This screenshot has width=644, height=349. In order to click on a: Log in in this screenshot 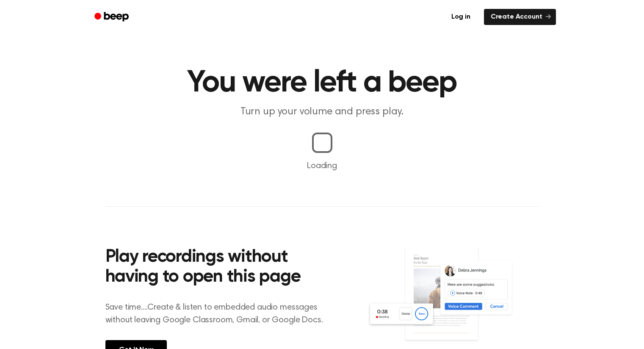, I will do `click(461, 17)`.